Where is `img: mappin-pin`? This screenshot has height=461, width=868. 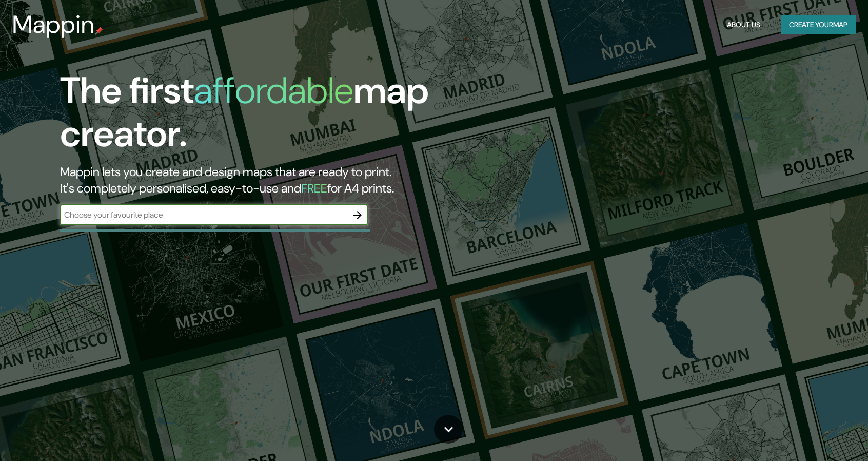
img: mappin-pin is located at coordinates (99, 31).